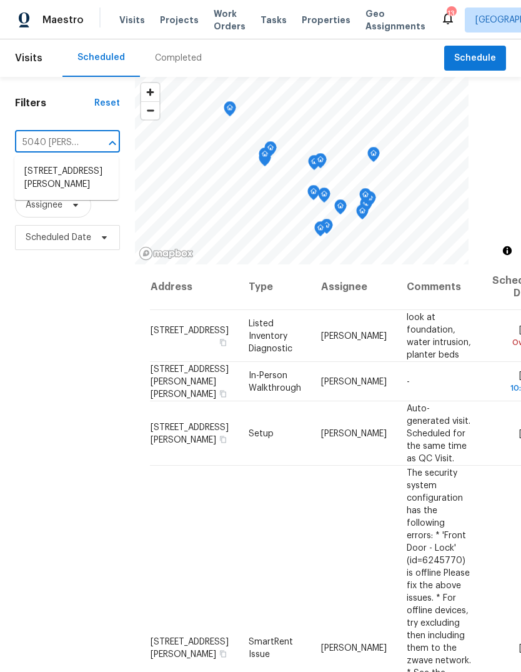 This screenshot has width=521, height=672. I want to click on input: Search for an address..., so click(50, 143).